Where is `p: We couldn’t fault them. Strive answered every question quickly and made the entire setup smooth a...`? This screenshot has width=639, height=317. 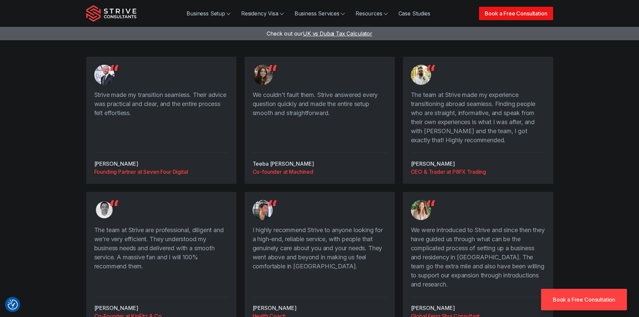 p: We couldn’t fault them. Strive answered every question quickly and made the entire setup smooth a... is located at coordinates (320, 104).